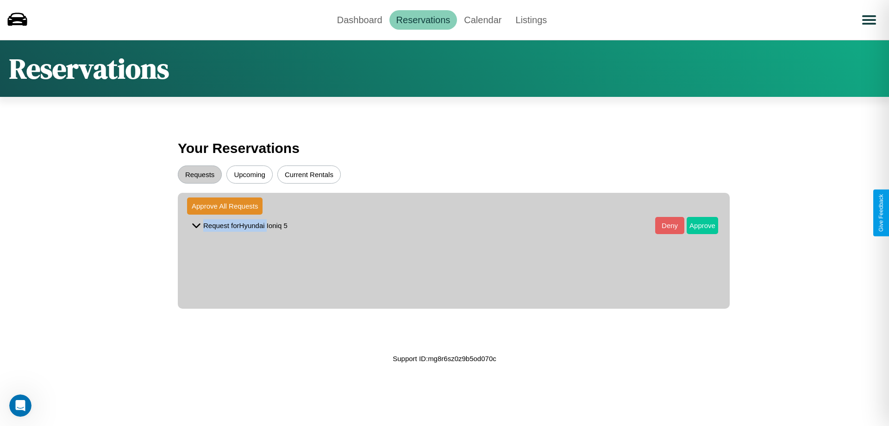 This screenshot has width=889, height=426. Describe the element at coordinates (444, 358) in the screenshot. I see `p: Support ID: mg8r6sz0z9b5od070c` at that location.